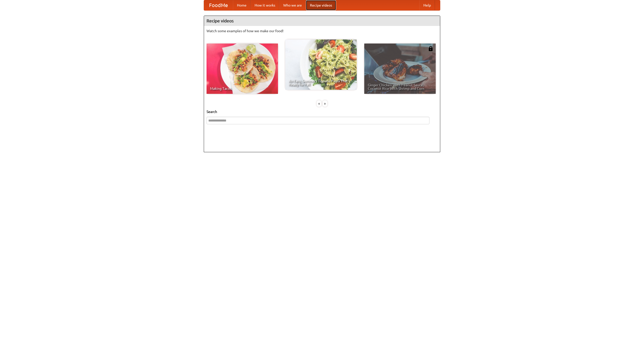 Image resolution: width=644 pixels, height=356 pixels. Describe the element at coordinates (321, 5) in the screenshot. I see `a: Recipe videos` at that location.